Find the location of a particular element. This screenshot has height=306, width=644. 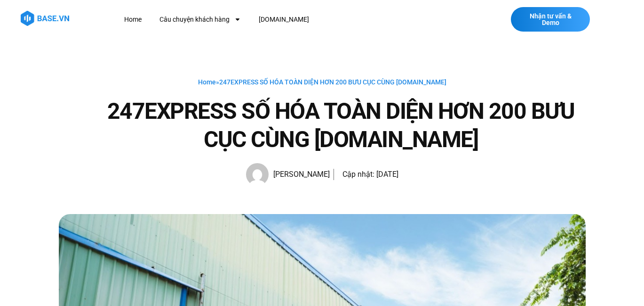

span: Nhận tư vấn & Demo is located at coordinates (551, 20).